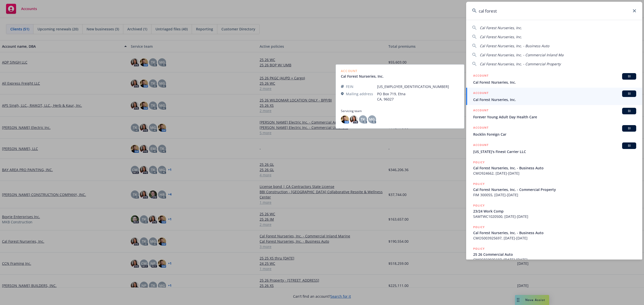 The image size is (644, 305). I want to click on input: Search..., so click(554, 11).